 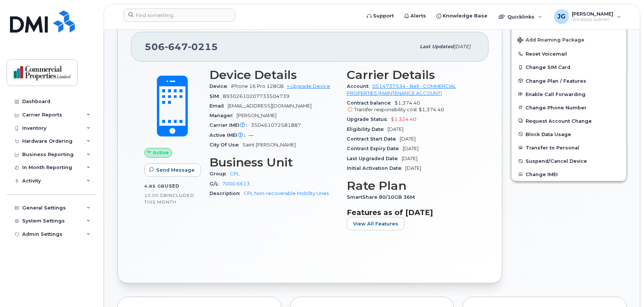 I want to click on a: 7000.6613, so click(x=235, y=183).